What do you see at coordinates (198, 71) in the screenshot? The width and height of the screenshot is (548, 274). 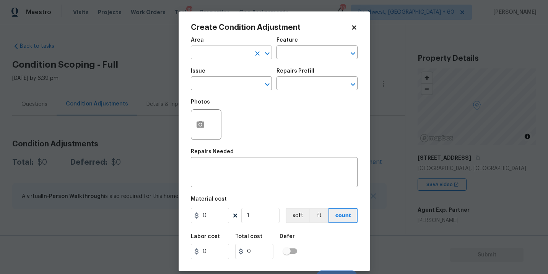 I see `h5: Issue` at bounding box center [198, 71].